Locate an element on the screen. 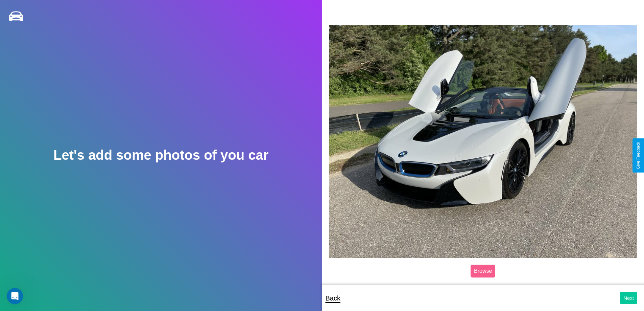 The height and width of the screenshot is (311, 644). div: Give Feedback is located at coordinates (638, 156).